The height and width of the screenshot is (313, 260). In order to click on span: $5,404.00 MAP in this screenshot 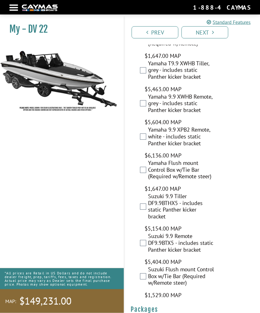, I will do `click(163, 262)`.